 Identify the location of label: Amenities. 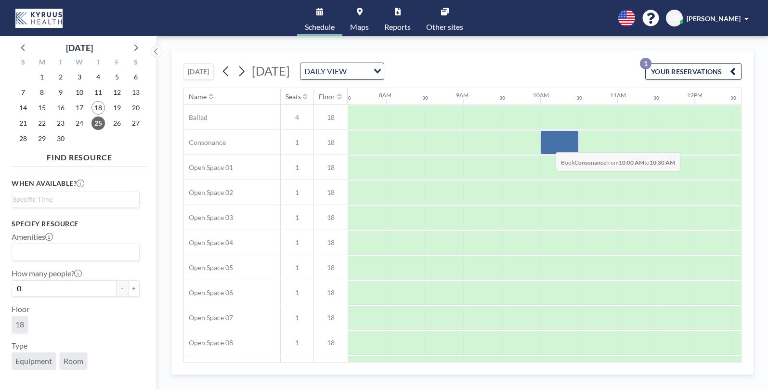
(32, 237).